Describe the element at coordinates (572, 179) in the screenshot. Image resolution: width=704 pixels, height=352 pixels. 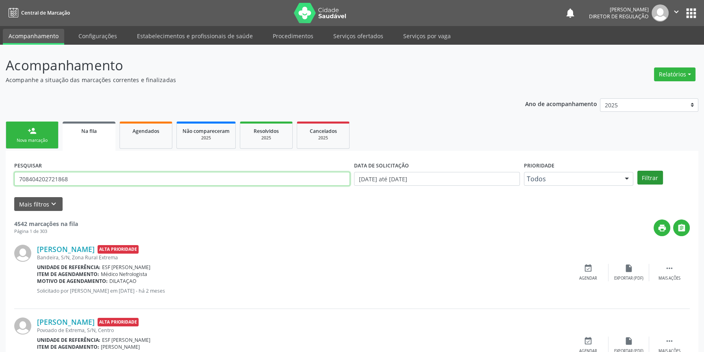
I see `span: Todos` at that location.